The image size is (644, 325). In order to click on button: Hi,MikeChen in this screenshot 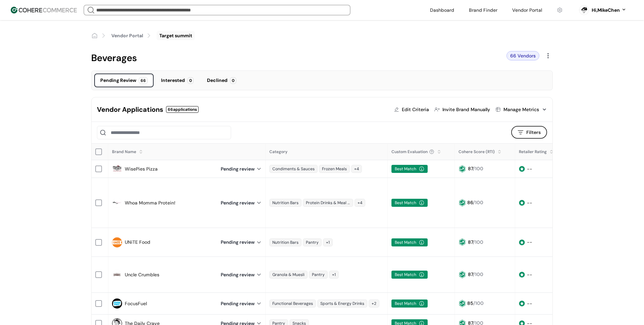, I will do `click(609, 10)`.